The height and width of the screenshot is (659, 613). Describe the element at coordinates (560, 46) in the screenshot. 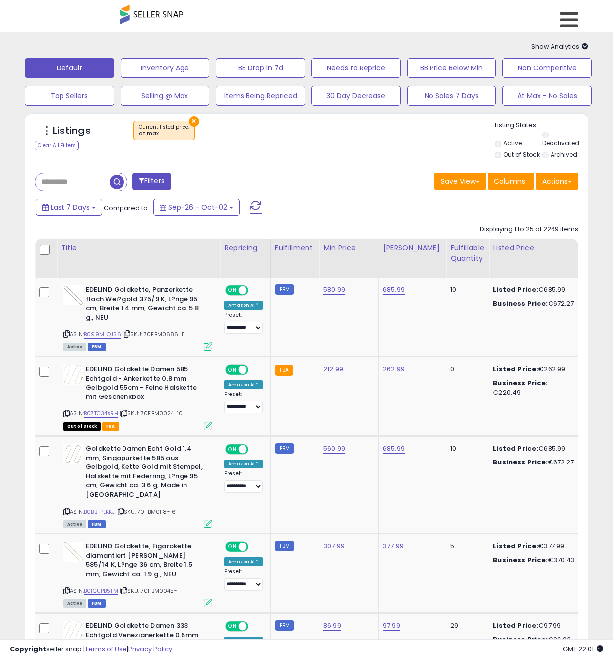

I see `span: Show Analytics` at that location.